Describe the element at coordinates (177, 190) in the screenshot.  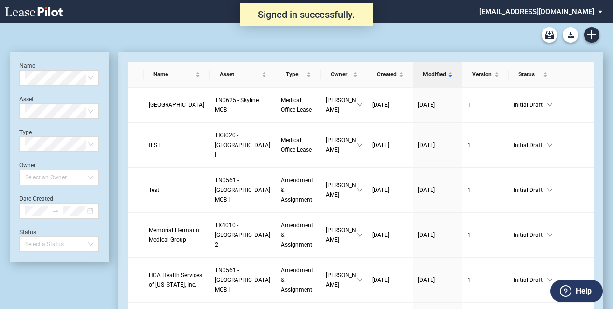
I see `a: Test` at that location.